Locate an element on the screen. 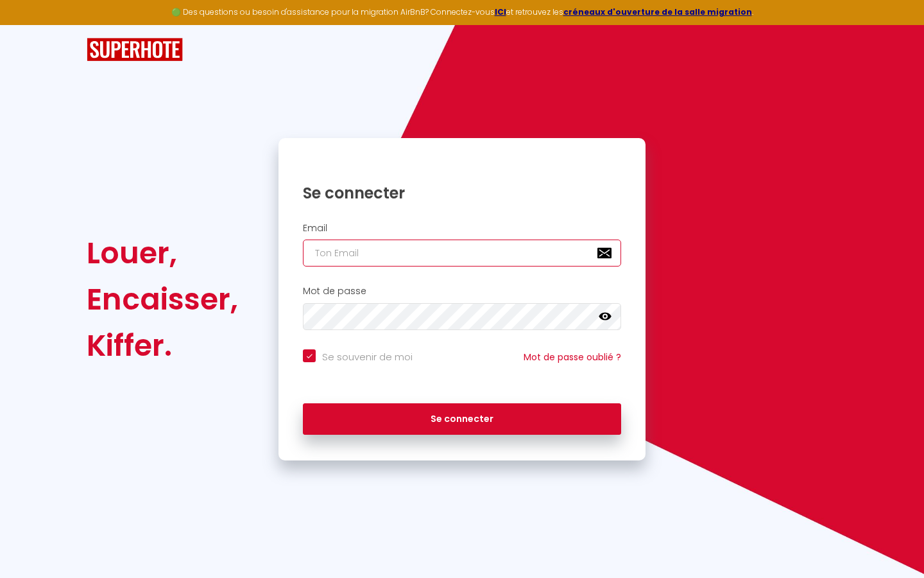 The height and width of the screenshot is (578, 924). div: Louer, is located at coordinates (162, 253).